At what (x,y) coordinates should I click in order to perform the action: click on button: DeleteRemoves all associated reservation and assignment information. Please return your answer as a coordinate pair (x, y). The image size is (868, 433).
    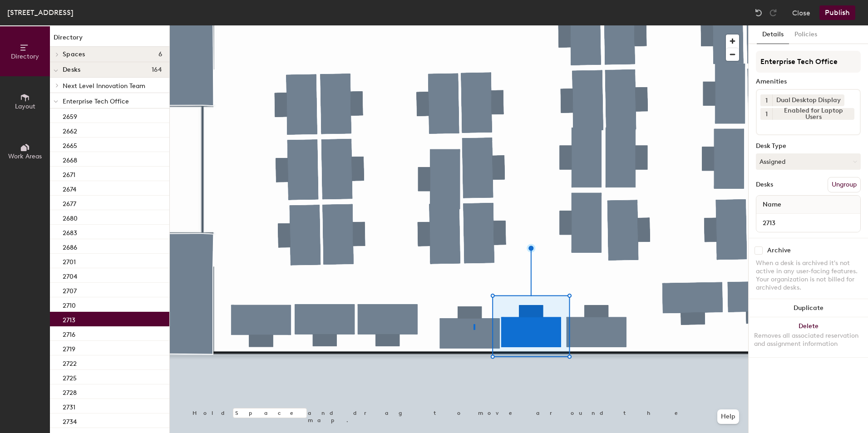
    Looking at the image, I should click on (808, 337).